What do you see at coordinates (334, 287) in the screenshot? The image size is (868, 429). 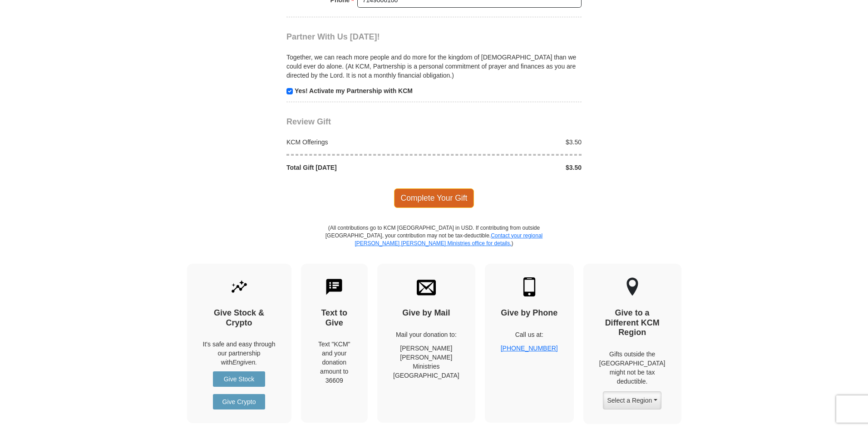 I see `img: text-to-give.svg` at bounding box center [334, 287].